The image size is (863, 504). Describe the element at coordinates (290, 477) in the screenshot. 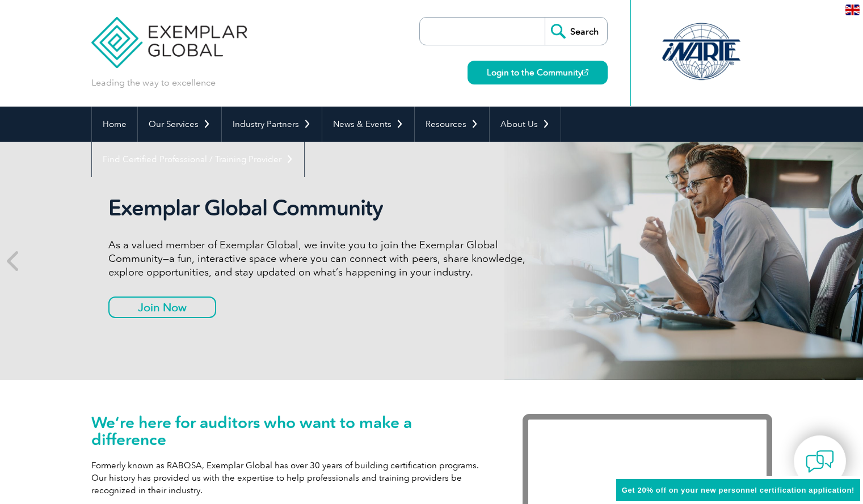

I see `p: Formerly known as RABQSA, Exemplar Global has over 30 years of building certification programs. O...` at that location.